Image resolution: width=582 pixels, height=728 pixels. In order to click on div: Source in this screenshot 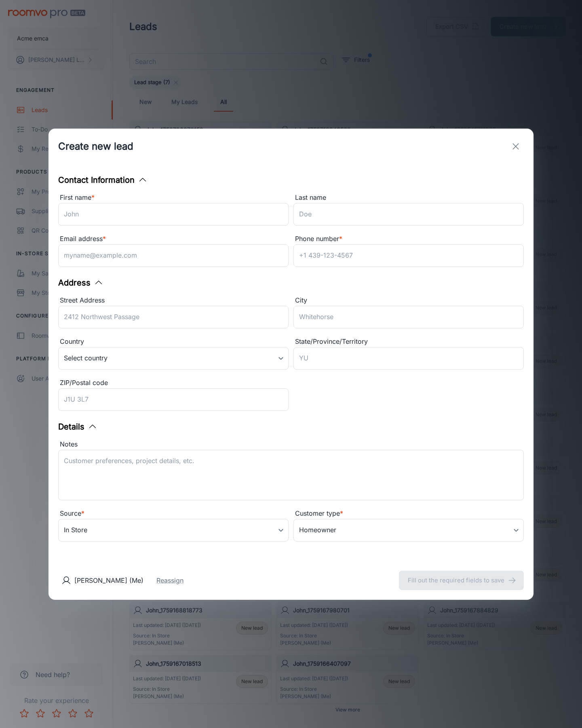, I will do `click(173, 514)`.